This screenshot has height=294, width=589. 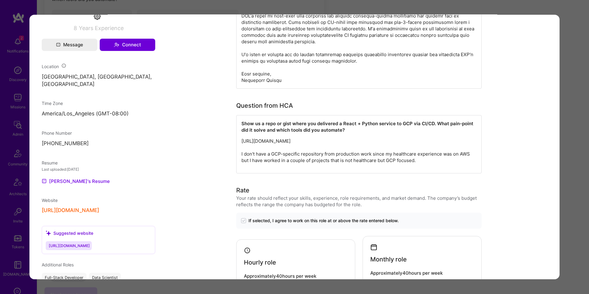 I want to click on div: modal, so click(x=295, y=147).